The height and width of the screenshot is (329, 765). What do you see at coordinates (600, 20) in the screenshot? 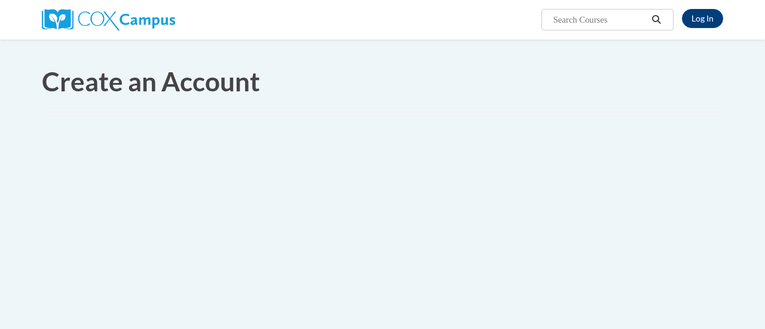
I see `input: Search Courses` at bounding box center [600, 20].